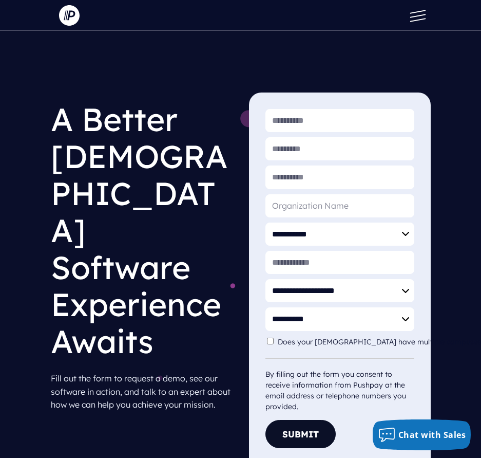 The width and height of the screenshot is (481, 458). I want to click on button: Chat with Sales, so click(422, 434).